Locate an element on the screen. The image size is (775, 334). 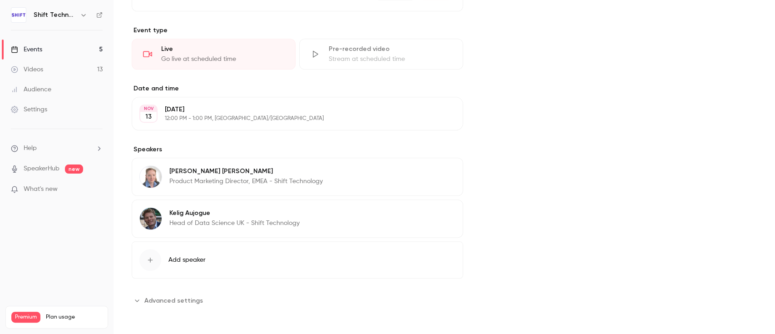
p: Product Marketing Director, EMEA - Shift Technology is located at coordinates (246, 181).